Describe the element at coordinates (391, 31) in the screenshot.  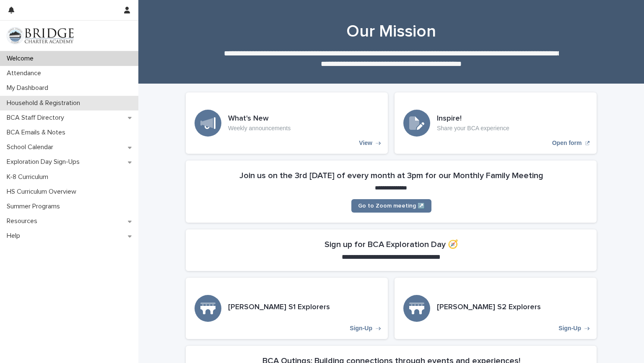
I see `h1: Our Mission` at that location.